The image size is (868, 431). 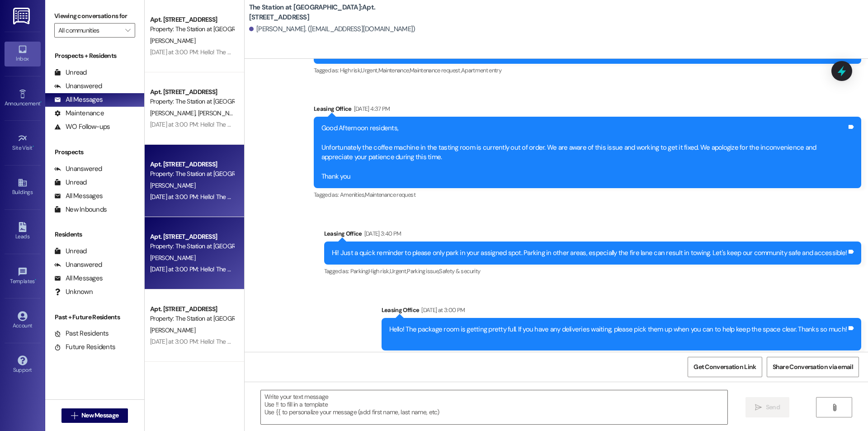 What do you see at coordinates (23, 143) in the screenshot?
I see `a: Site Visit •` at bounding box center [23, 143].